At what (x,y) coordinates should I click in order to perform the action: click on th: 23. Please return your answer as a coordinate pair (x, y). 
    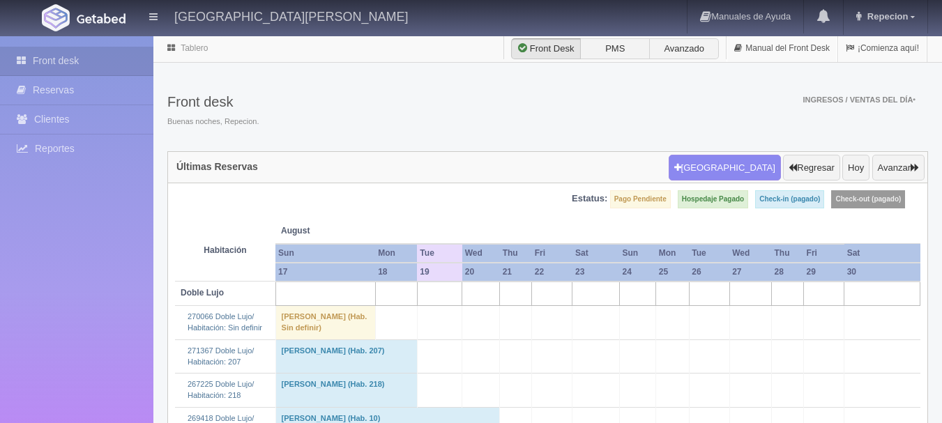
    Looking at the image, I should click on (596, 272).